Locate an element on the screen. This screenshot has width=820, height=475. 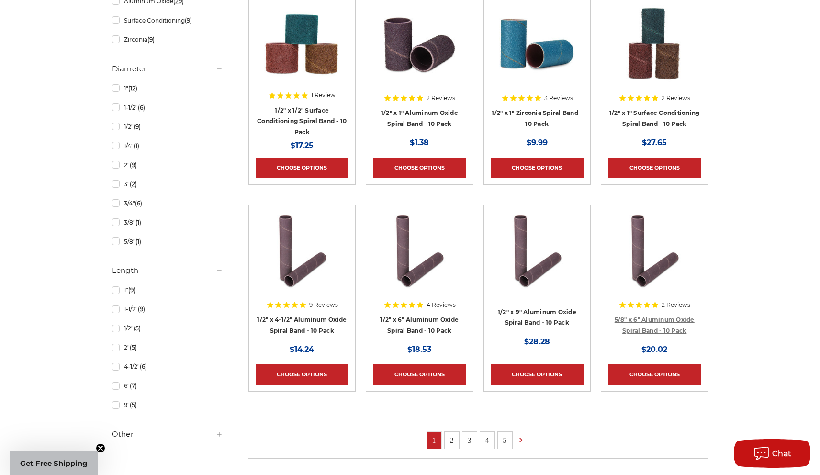
img: 1/2" x 4-1/2" Spiral Bands Aluminum Oxide is located at coordinates (302, 250).